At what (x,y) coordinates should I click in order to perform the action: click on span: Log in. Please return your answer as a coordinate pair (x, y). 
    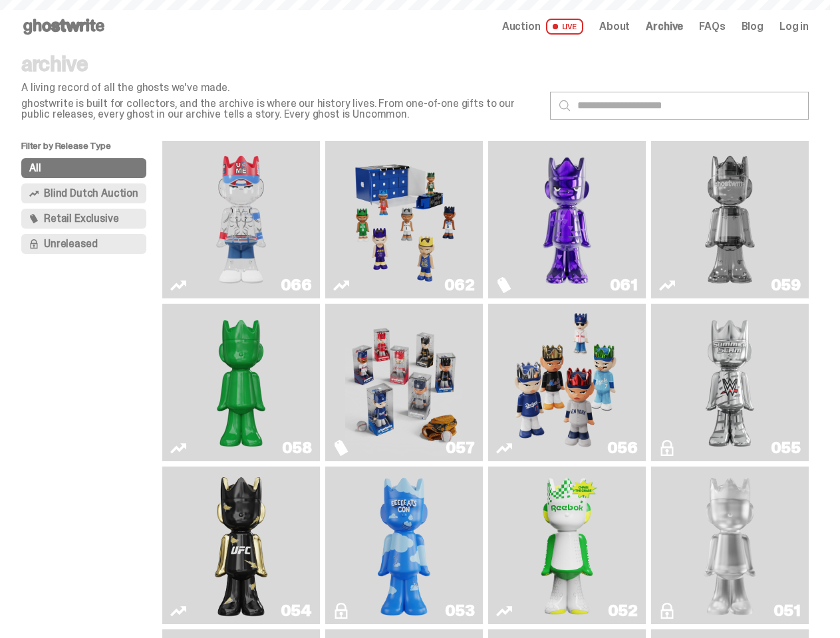
    Looking at the image, I should click on (793, 26).